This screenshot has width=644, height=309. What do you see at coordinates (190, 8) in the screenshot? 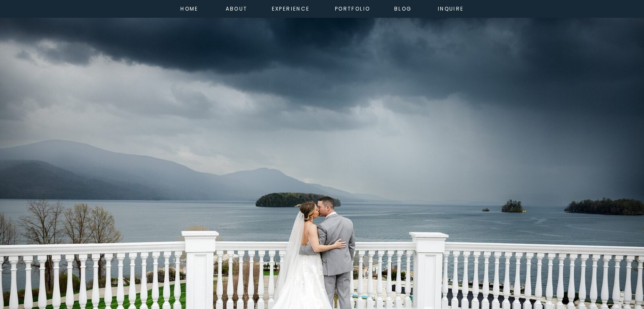
I see `a: home` at bounding box center [190, 8].